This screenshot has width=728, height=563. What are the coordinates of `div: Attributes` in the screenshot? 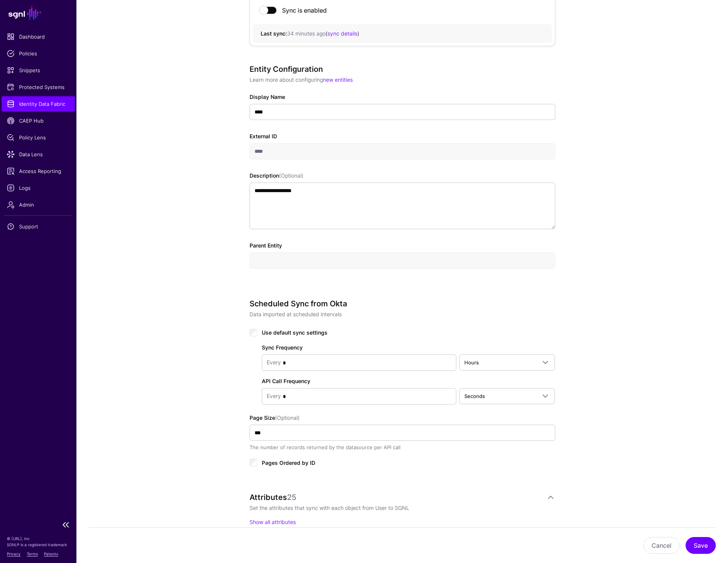 It's located at (398, 498).